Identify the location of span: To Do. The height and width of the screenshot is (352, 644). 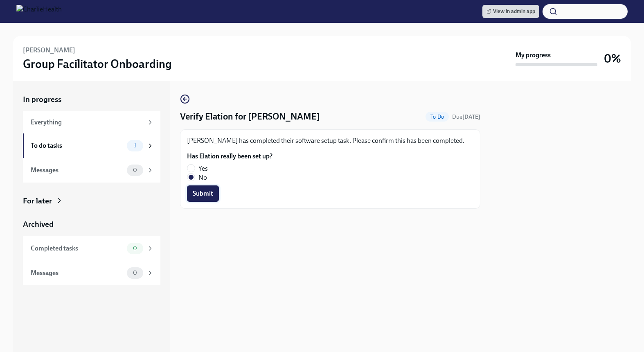
(437, 117).